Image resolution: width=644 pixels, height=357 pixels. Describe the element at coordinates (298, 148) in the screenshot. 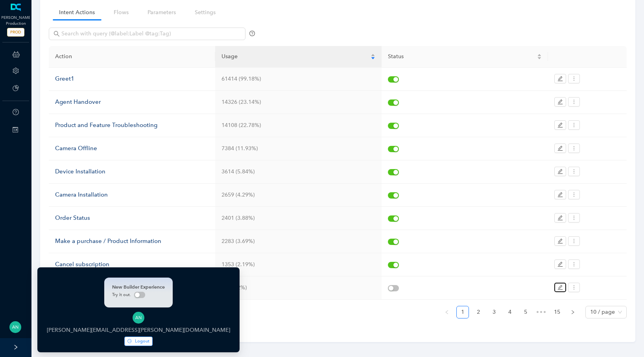

I see `div: 7384 (11.93%)` at that location.